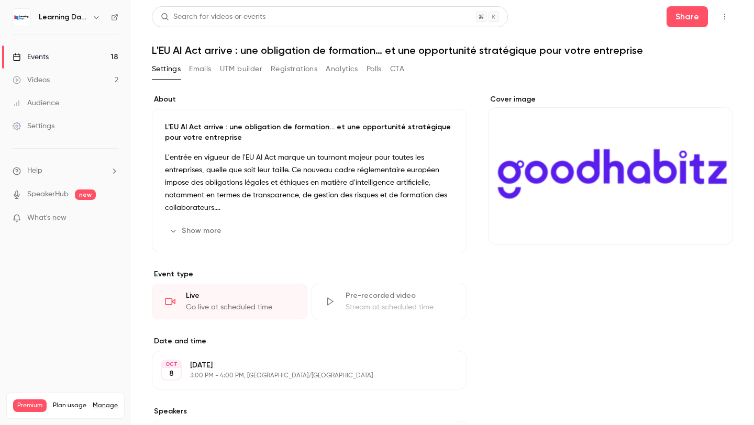 This screenshot has height=425, width=754. What do you see at coordinates (31, 80) in the screenshot?
I see `div: Videos` at bounding box center [31, 80].